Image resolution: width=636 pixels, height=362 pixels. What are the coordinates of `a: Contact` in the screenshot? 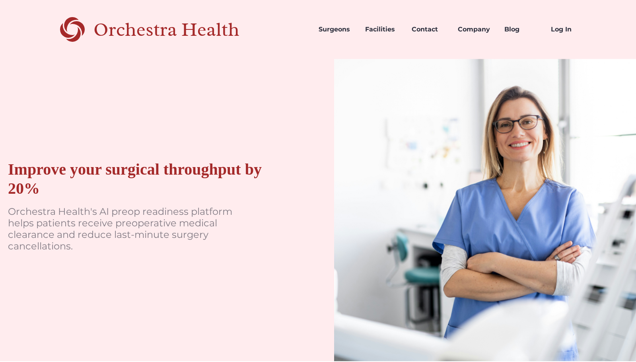 It's located at (428, 29).